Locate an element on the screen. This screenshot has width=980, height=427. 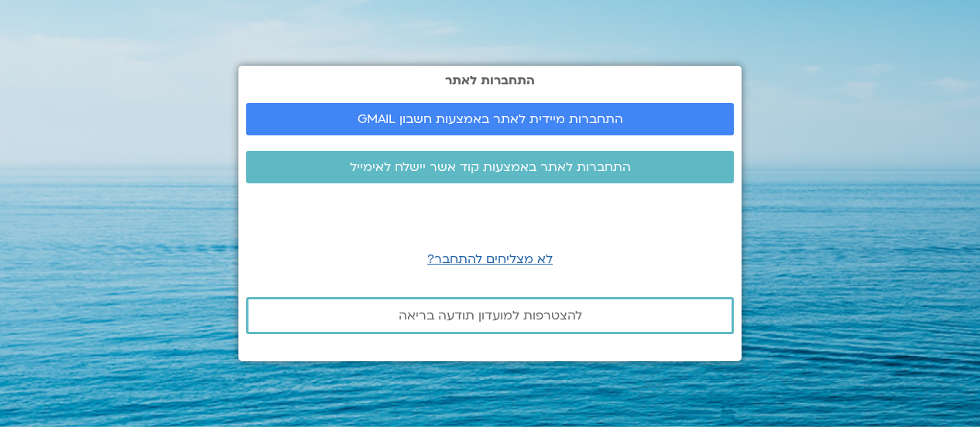
a: התחברות מיידית לאתר באמצעות חשבון GMAIL is located at coordinates (490, 119).